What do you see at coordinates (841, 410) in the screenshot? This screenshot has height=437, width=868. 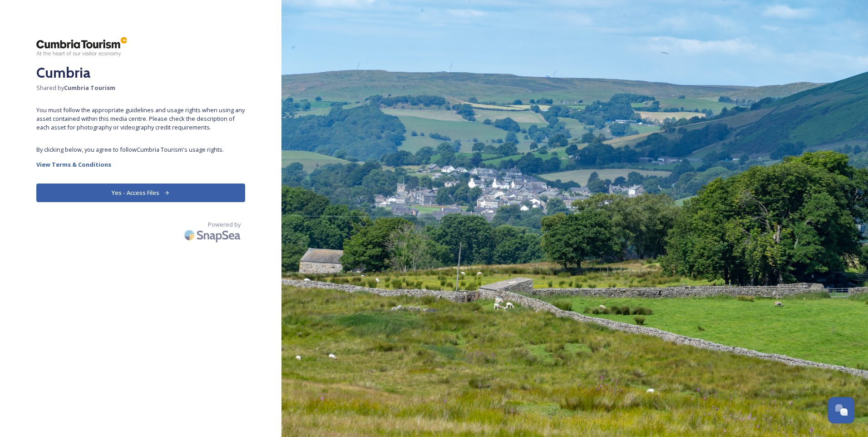 I see `button: Open Chat` at bounding box center [841, 410].